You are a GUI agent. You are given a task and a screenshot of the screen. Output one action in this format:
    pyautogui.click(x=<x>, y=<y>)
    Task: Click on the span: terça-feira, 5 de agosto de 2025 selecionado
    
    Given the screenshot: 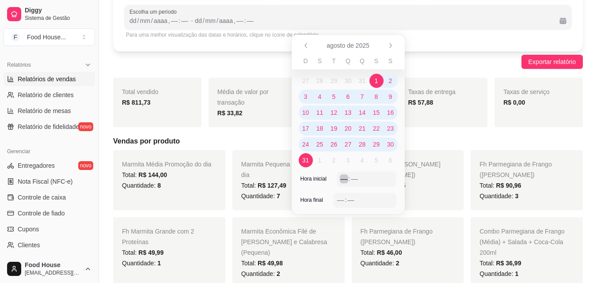 What is the action you would take?
    pyautogui.click(x=334, y=97)
    